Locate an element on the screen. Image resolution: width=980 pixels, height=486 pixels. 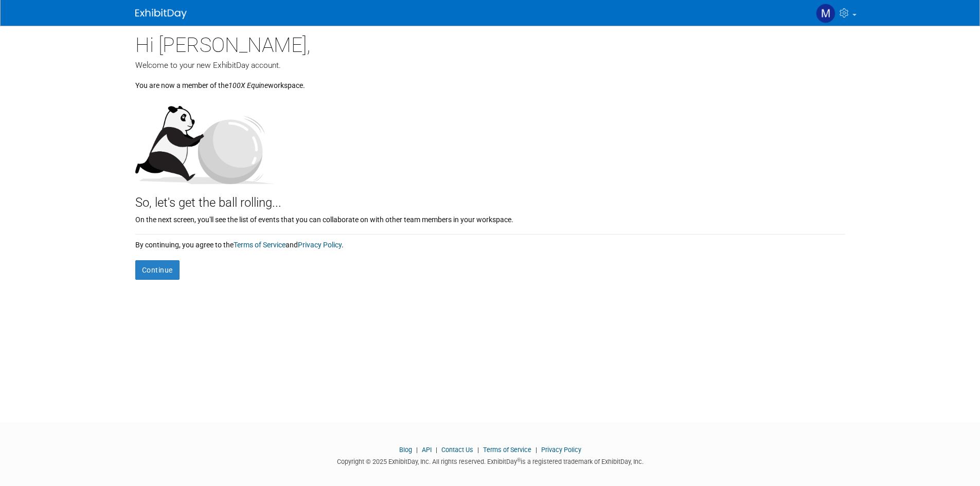
a: API is located at coordinates (427, 449).